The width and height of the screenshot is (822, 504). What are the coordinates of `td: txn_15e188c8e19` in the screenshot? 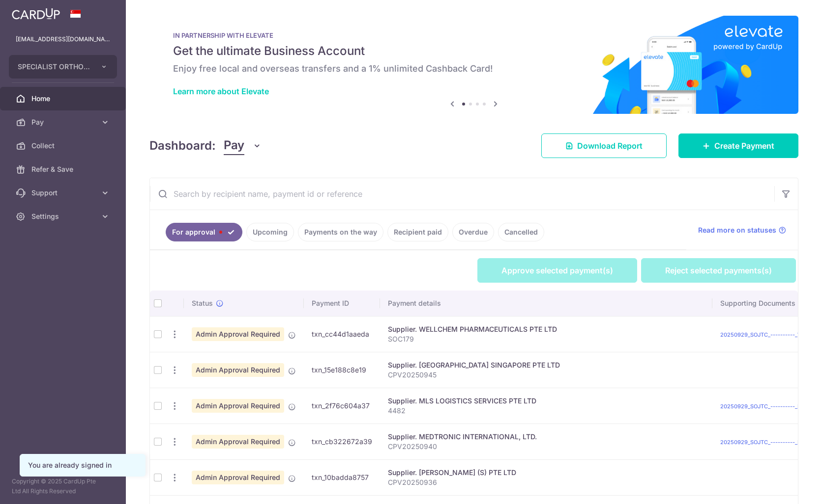 It's located at (342, 370).